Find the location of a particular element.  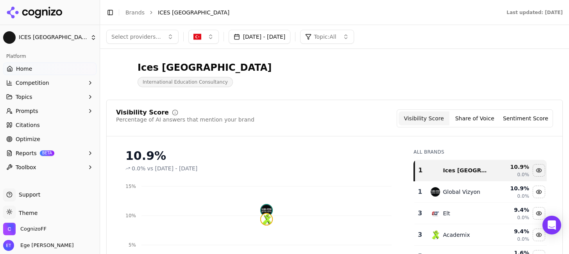

button: Hide global vizyon data is located at coordinates (539, 192).